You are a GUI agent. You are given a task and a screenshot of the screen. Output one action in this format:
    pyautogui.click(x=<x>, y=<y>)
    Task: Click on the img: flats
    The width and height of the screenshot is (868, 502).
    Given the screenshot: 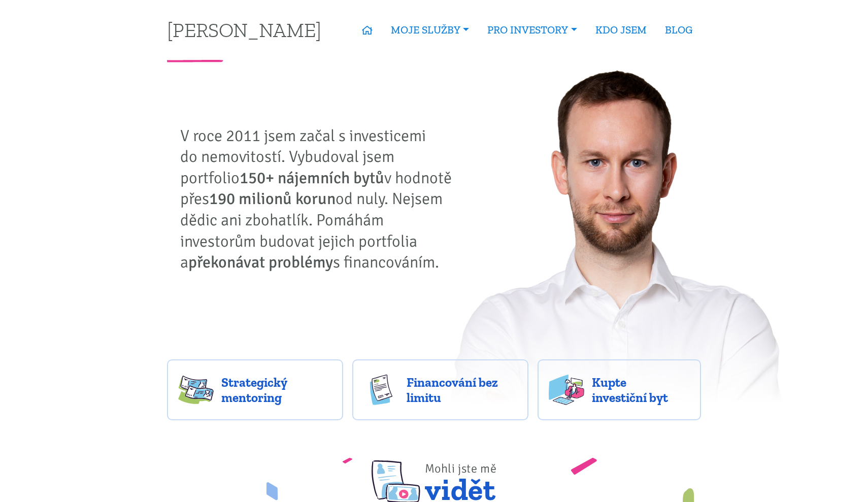 What is the action you would take?
    pyautogui.click(x=567, y=390)
    